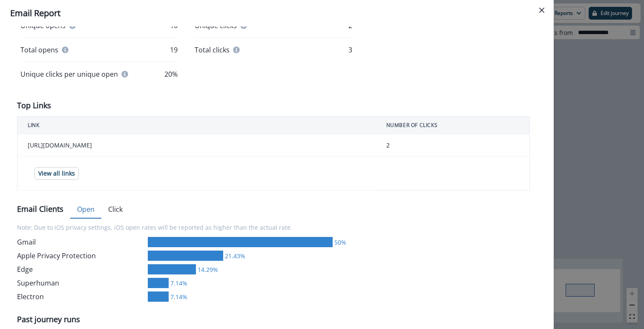 The width and height of the screenshot is (644, 329). What do you see at coordinates (80, 297) in the screenshot?
I see `div: Electron` at bounding box center [80, 297].